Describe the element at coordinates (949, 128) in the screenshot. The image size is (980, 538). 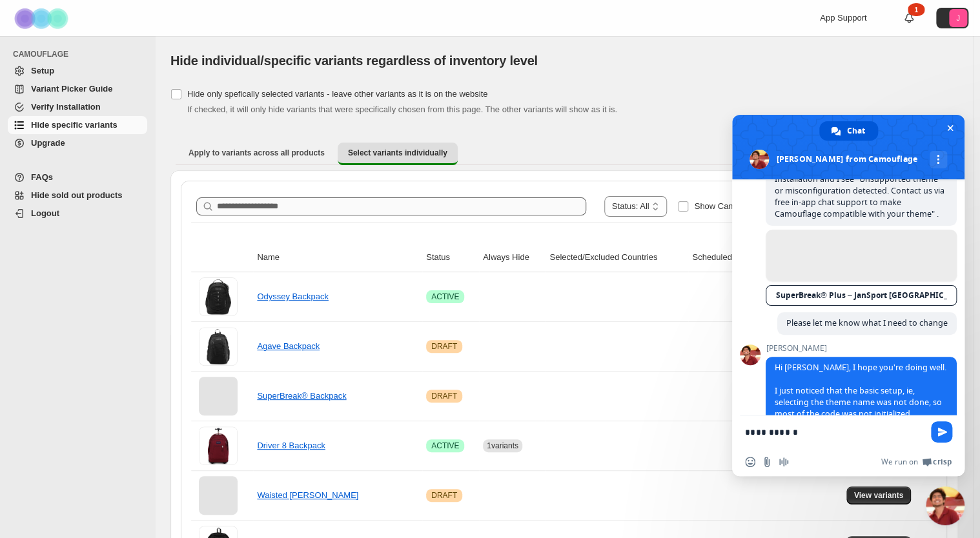
I see `span: Close chat` at that location.